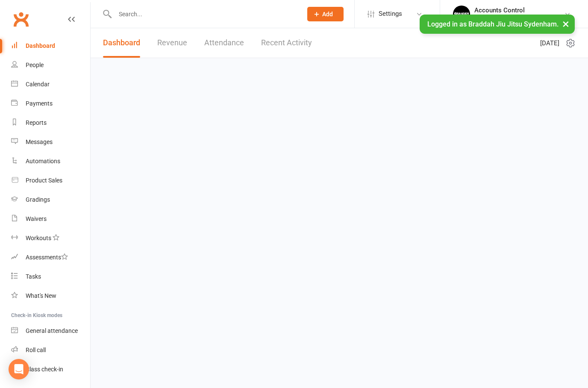 This screenshot has height=388, width=588. I want to click on a: Product Sales, so click(51, 181).